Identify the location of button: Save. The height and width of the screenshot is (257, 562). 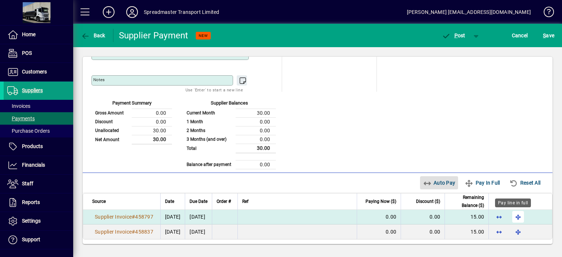
(548, 35).